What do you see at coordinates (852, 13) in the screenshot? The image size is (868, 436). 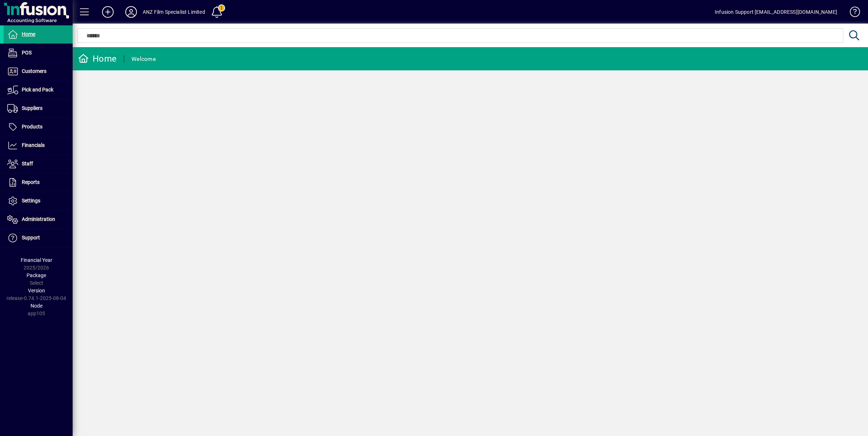 I see `a: Knowledge Base` at bounding box center [852, 13].